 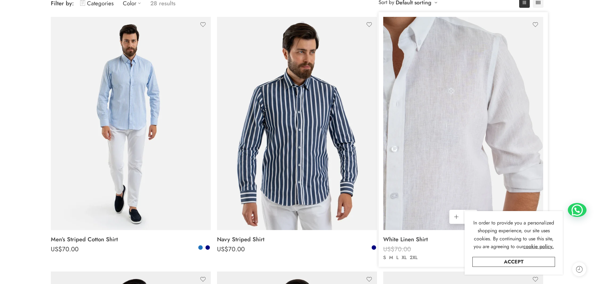 I want to click on a: XL, so click(x=404, y=258).